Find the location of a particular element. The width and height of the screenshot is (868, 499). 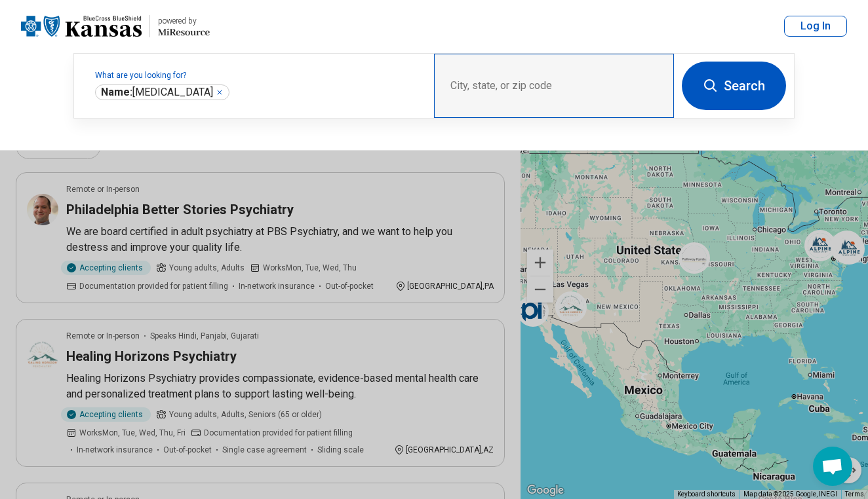

a: Open chat is located at coordinates (832, 467).